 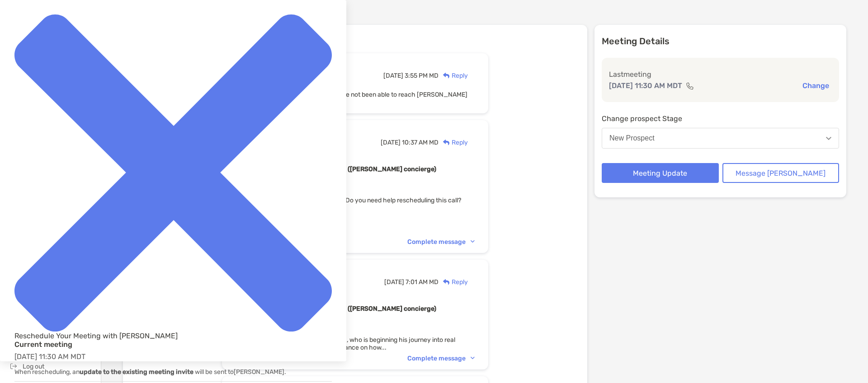 I want to click on img: close modal icon, so click(x=173, y=173).